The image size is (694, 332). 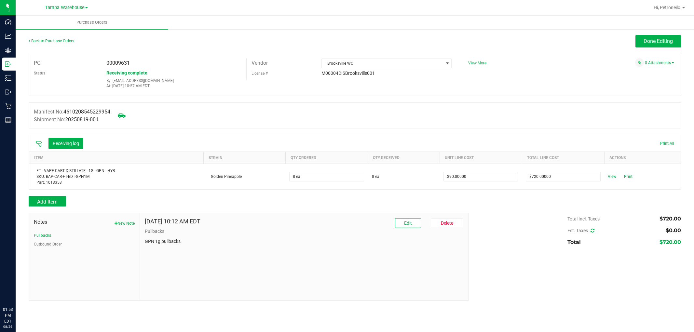 I want to click on a: Purchase Orders, so click(x=92, y=22).